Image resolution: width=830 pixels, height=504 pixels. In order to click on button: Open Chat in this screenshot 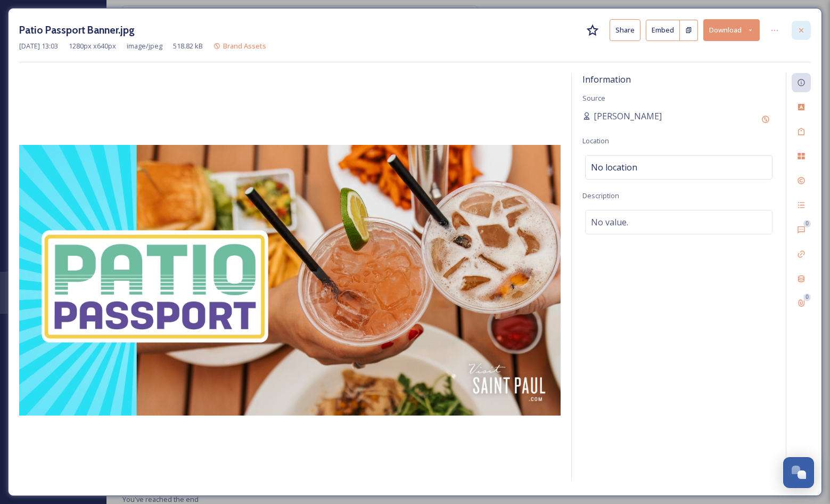, I will do `click(798, 472)`.